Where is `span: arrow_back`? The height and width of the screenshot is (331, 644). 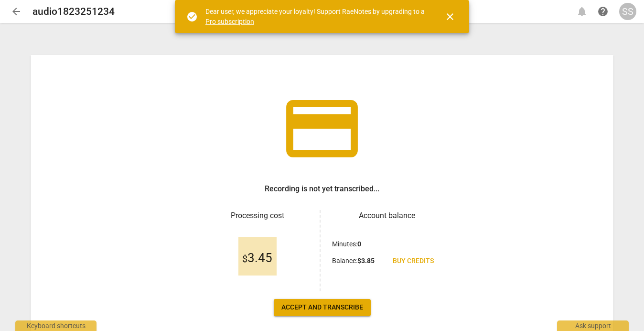 span: arrow_back is located at coordinates (16, 11).